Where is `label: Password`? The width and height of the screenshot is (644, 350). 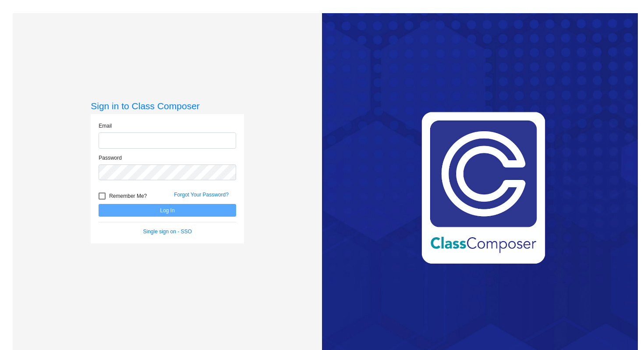 label: Password is located at coordinates (110, 158).